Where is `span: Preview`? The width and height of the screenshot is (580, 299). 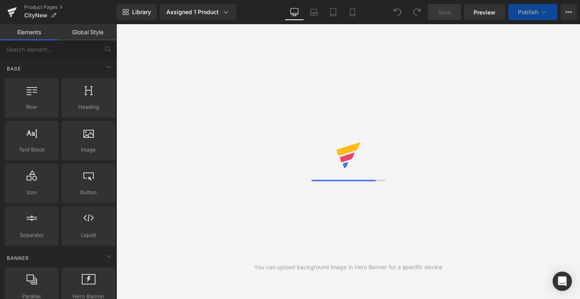 span: Preview is located at coordinates (485, 12).